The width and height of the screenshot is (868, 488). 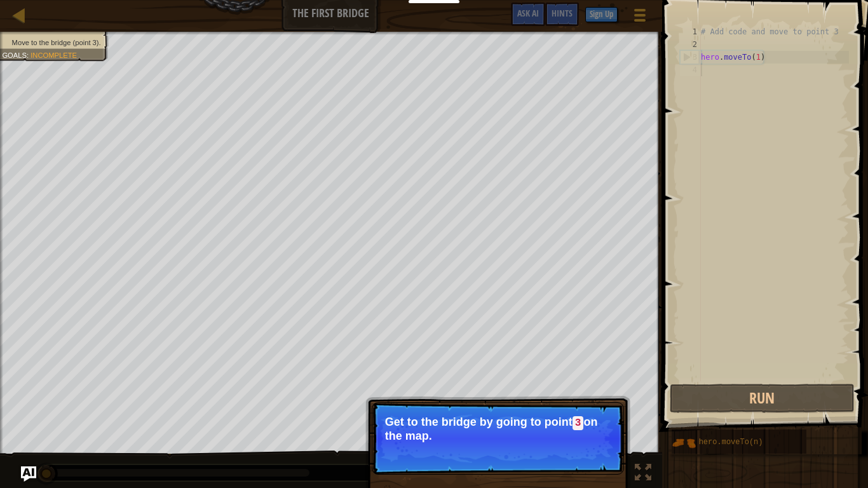 What do you see at coordinates (50, 43) in the screenshot?
I see `li: Move to the bridge (point 3).` at bounding box center [50, 43].